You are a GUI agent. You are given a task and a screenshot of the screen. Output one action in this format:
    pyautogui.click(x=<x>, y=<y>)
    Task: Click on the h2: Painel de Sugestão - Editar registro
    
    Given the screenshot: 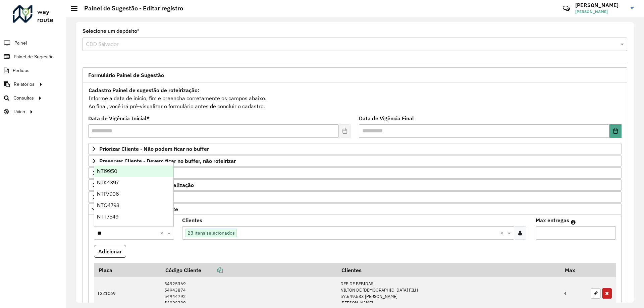 What is the action you would take?
    pyautogui.click(x=130, y=8)
    